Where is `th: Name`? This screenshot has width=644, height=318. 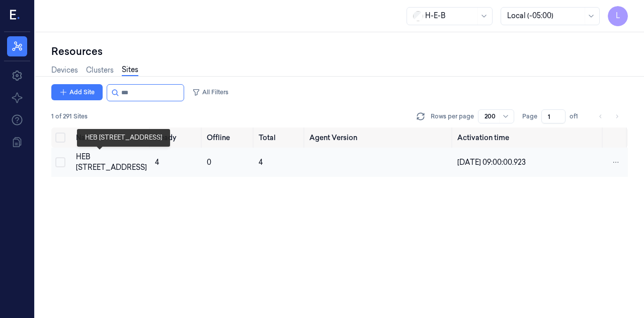 th: Name is located at coordinates (111, 138).